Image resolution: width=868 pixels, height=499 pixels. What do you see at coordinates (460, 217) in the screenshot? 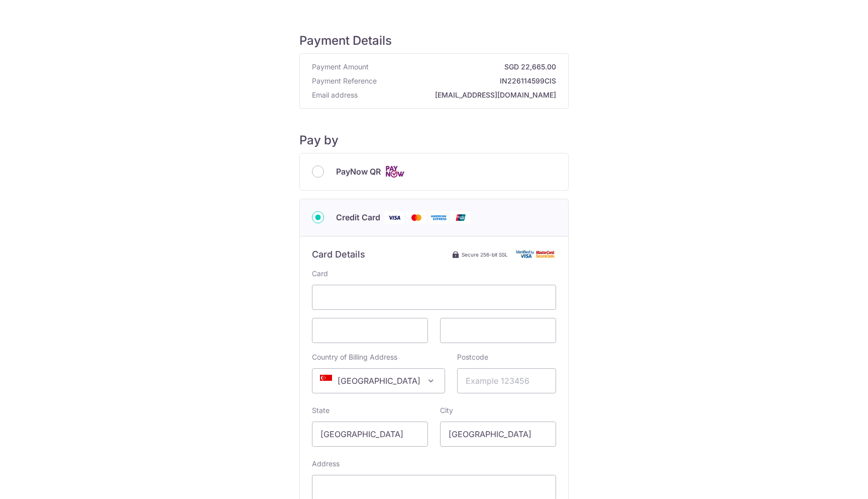
I see `img: Union Pay` at bounding box center [460, 217].